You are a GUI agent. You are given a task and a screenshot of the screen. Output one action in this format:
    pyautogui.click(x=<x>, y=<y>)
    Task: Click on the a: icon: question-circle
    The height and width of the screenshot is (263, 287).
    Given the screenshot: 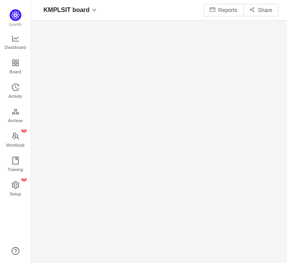 What is the action you would take?
    pyautogui.click(x=15, y=251)
    